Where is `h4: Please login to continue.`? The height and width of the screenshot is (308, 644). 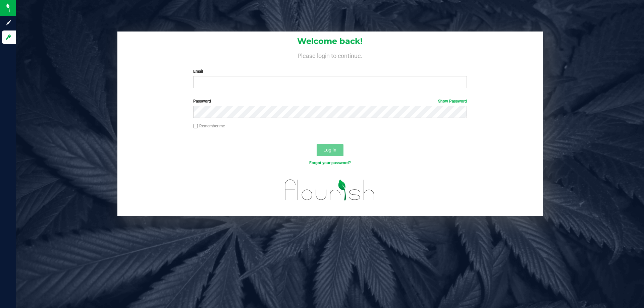 h4: Please login to continue. is located at coordinates (330, 55).